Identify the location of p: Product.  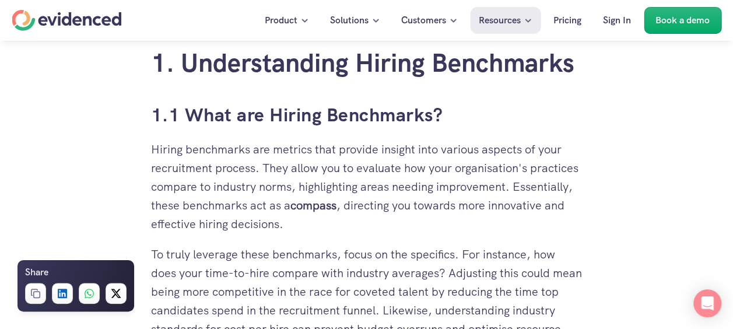
(281, 20).